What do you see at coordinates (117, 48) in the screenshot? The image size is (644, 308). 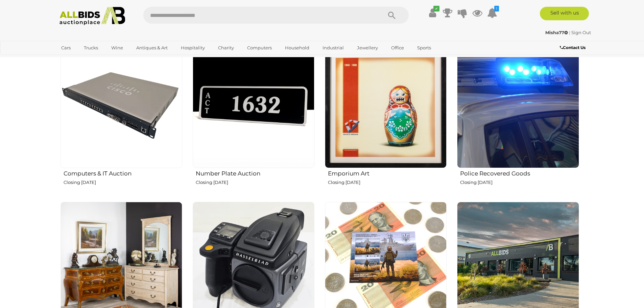 I see `a: Wine` at bounding box center [117, 48].